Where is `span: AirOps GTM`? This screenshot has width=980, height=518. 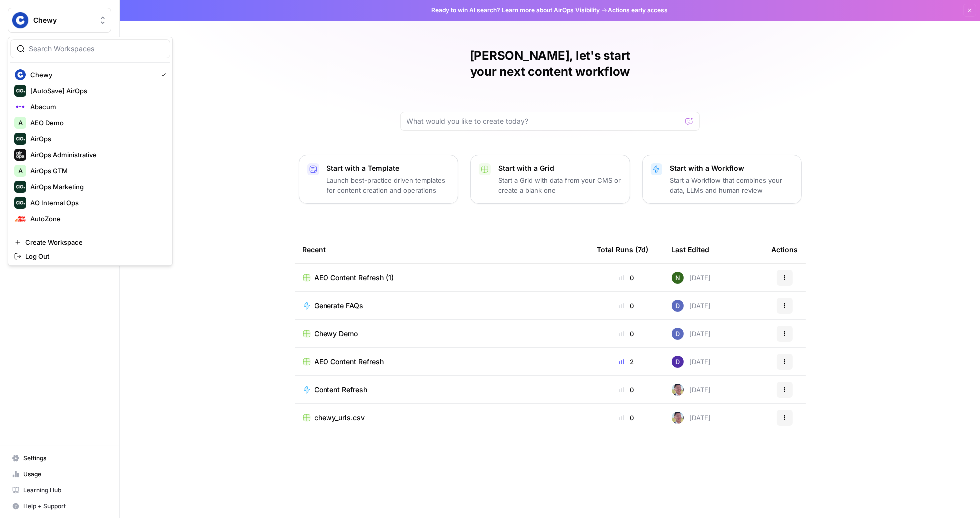
span: AirOps GTM is located at coordinates (96, 171).